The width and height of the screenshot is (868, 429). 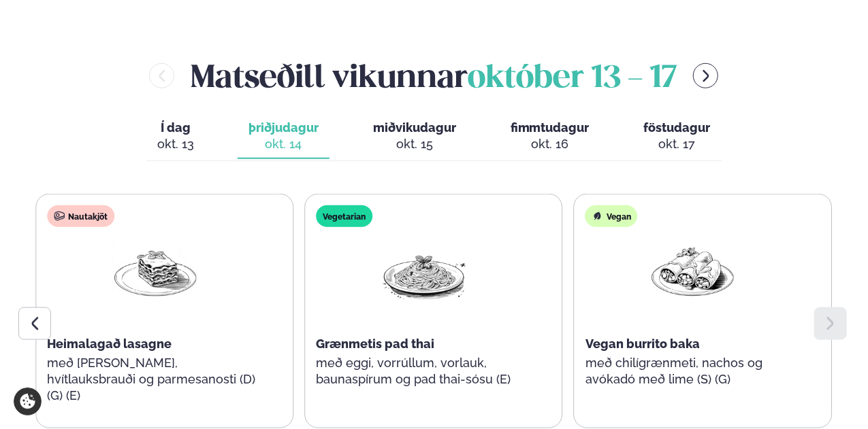 I want to click on img: beef.svg, so click(x=60, y=216).